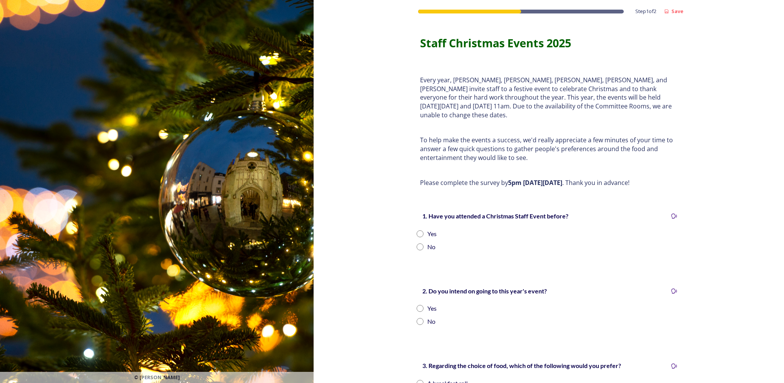 The width and height of the screenshot is (784, 383). I want to click on span: Step 1 of 2, so click(646, 11).